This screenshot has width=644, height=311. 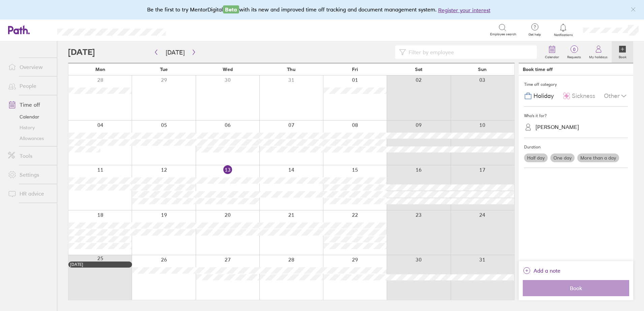 What do you see at coordinates (575, 288) in the screenshot?
I see `span: Book` at bounding box center [575, 288].